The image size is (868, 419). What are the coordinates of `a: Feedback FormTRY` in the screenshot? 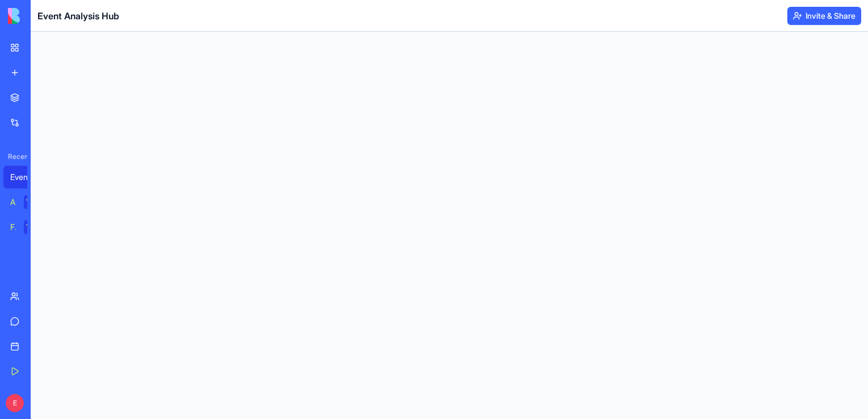 It's located at (26, 227).